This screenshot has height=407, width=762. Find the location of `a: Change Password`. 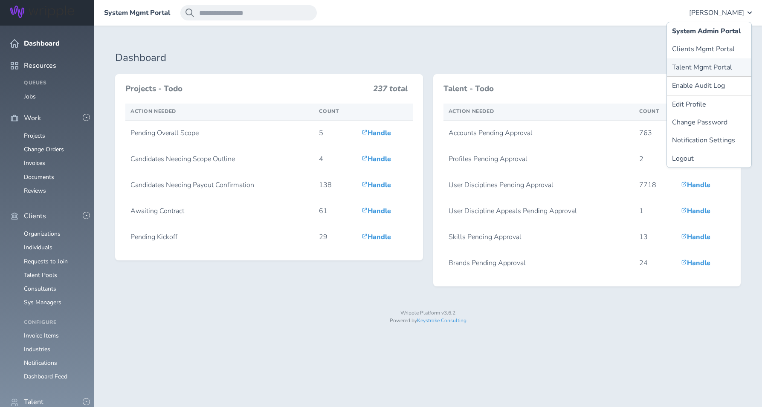

a: Change Password is located at coordinates (709, 122).